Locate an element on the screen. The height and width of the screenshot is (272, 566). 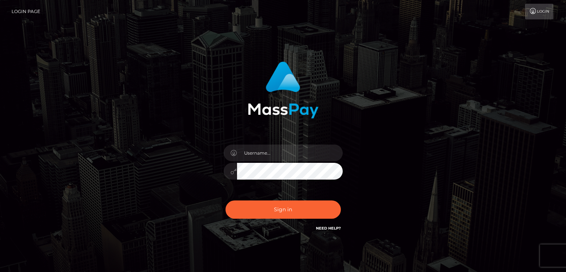
a: Login is located at coordinates (539, 12).